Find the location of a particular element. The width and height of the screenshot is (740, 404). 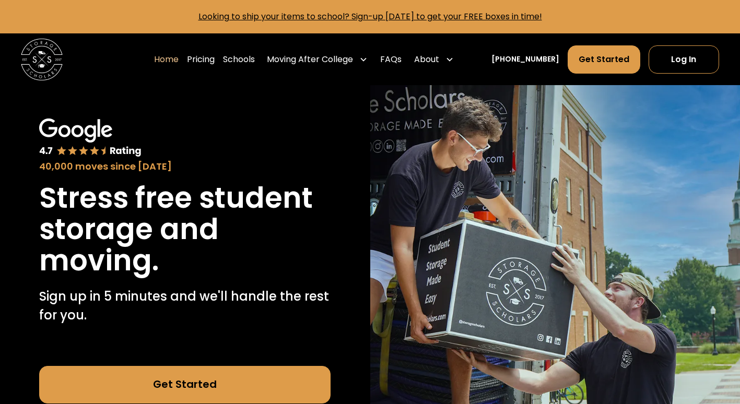

a: Pricing is located at coordinates (201, 60).